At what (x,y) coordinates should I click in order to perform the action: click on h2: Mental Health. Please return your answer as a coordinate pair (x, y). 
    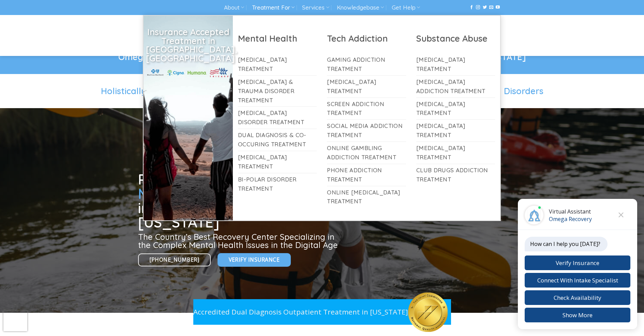
    Looking at the image, I should click on (278, 38).